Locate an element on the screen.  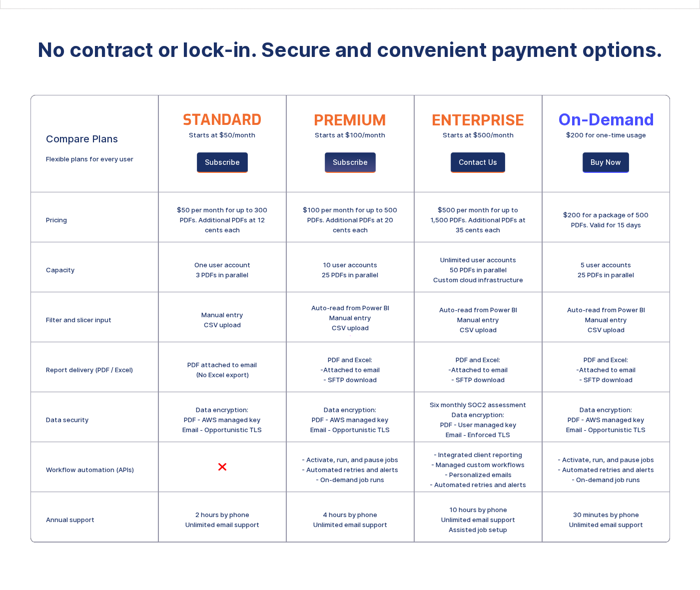
div: STANDARD is located at coordinates (222, 120).